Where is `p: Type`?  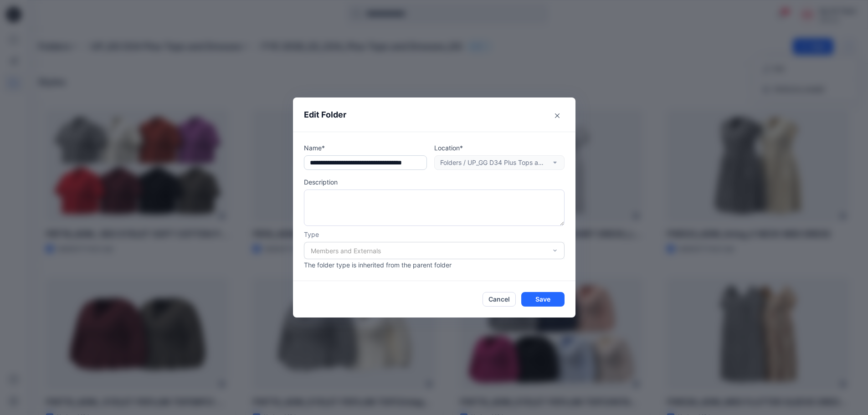
p: Type is located at coordinates (435, 234).